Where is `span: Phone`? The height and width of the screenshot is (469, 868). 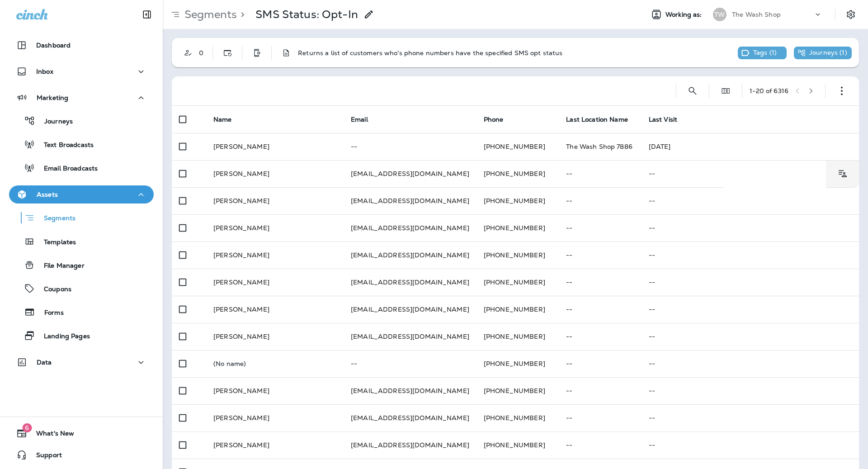 span: Phone is located at coordinates (494, 119).